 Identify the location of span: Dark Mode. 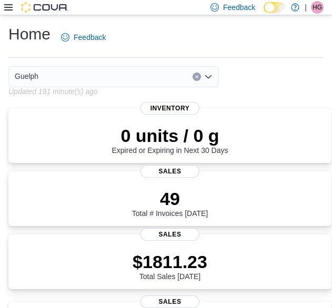
(264, 13).